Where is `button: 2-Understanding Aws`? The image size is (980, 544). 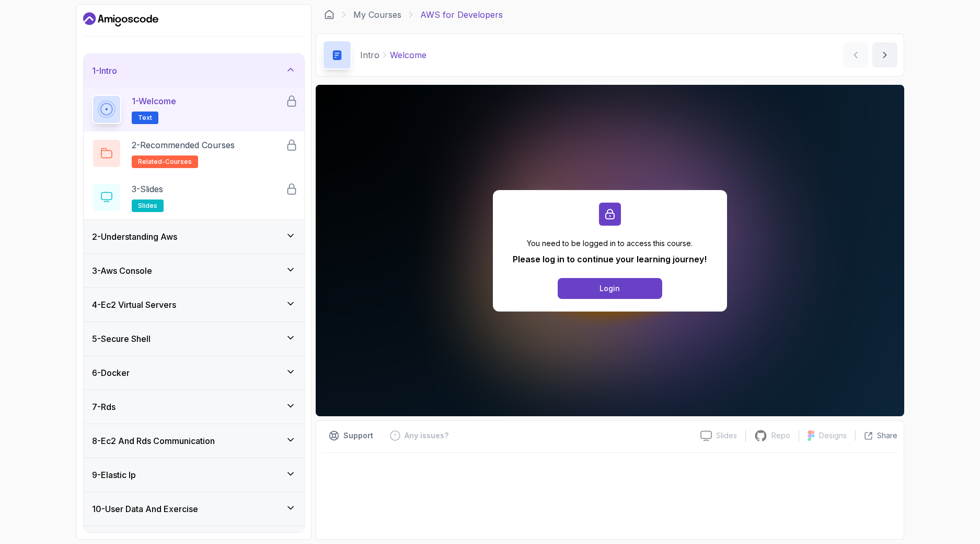
button: 2-Understanding Aws is located at coordinates (194, 236).